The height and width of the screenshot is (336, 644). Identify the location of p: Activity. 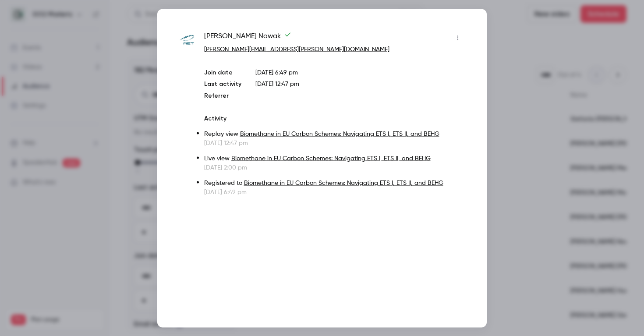
(334, 118).